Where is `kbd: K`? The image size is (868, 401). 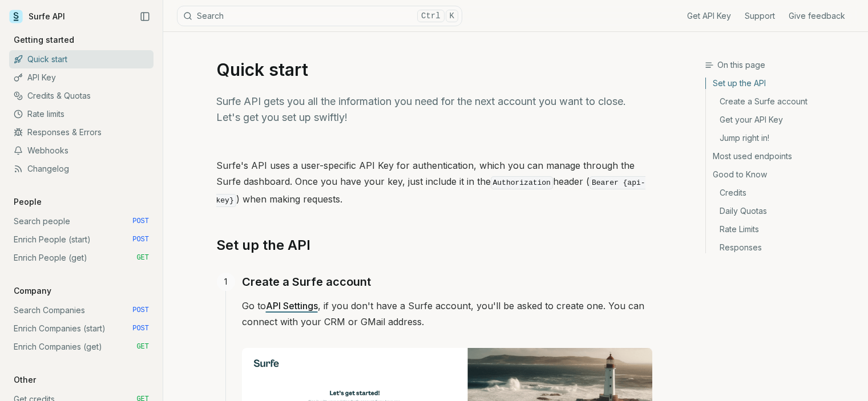
kbd: K is located at coordinates (452, 16).